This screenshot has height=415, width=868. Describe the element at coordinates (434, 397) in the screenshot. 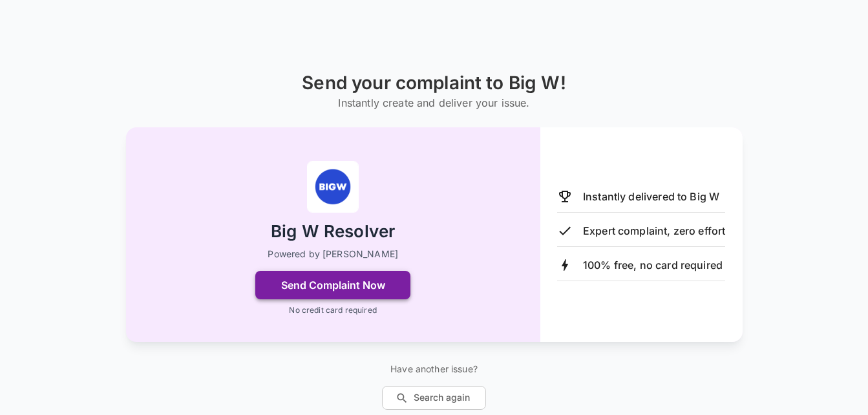

I see `button: Search again` at that location.